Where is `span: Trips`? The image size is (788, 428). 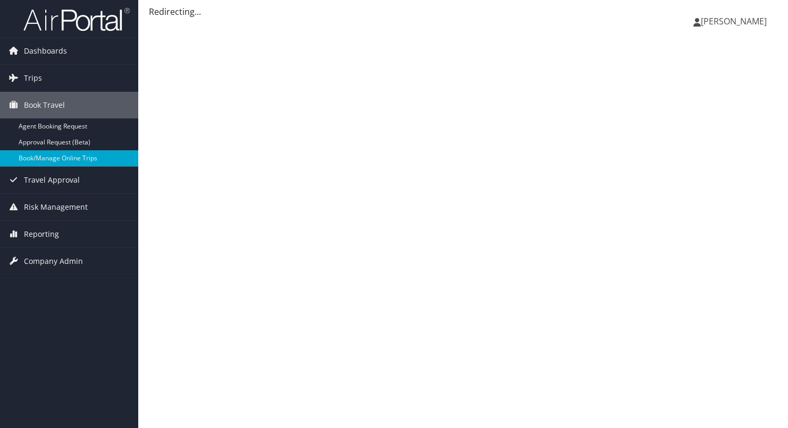
span: Trips is located at coordinates (33, 78).